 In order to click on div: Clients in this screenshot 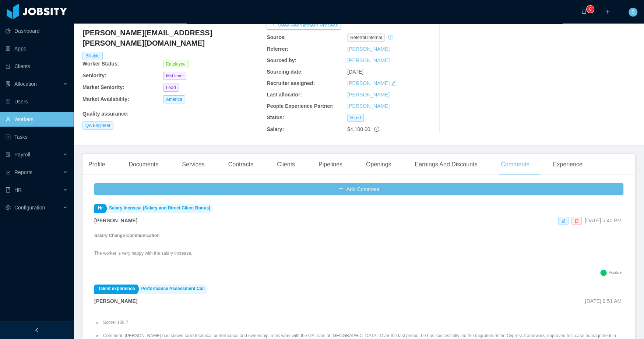, I will do `click(286, 165)`.